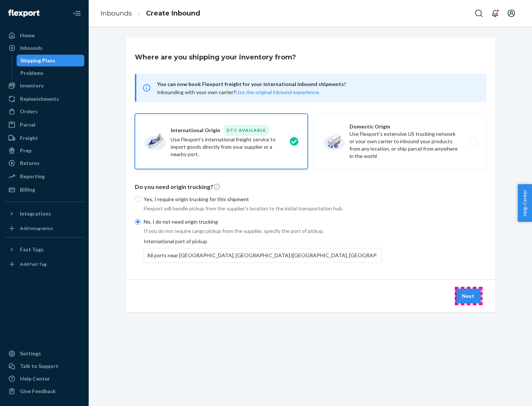  I want to click on div: Talk to Support, so click(39, 366).